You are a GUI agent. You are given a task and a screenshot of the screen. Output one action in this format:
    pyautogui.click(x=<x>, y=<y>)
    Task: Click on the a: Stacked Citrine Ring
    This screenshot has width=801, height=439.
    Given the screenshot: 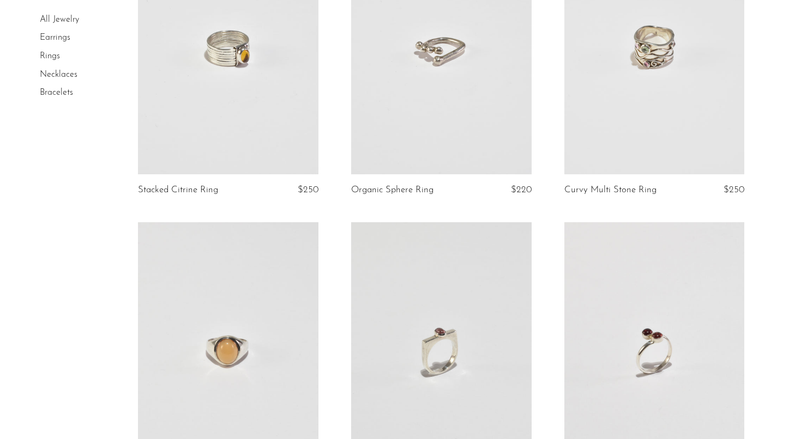 What is the action you would take?
    pyautogui.click(x=178, y=190)
    